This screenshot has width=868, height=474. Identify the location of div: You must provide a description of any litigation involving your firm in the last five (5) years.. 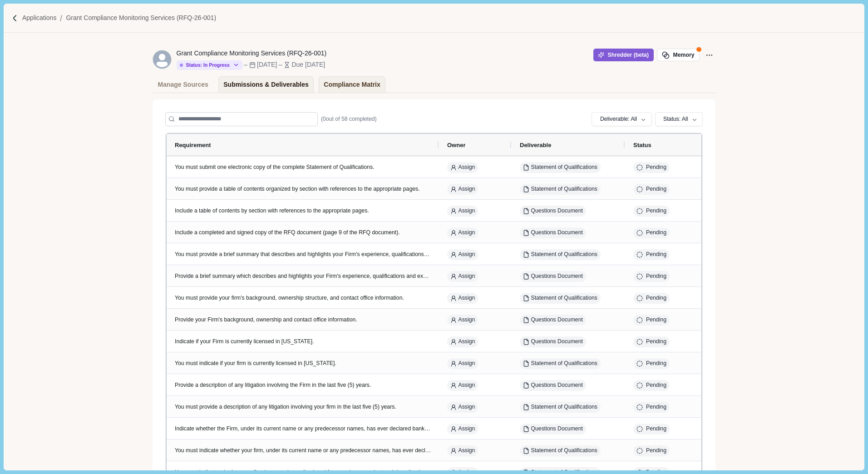
(303, 407).